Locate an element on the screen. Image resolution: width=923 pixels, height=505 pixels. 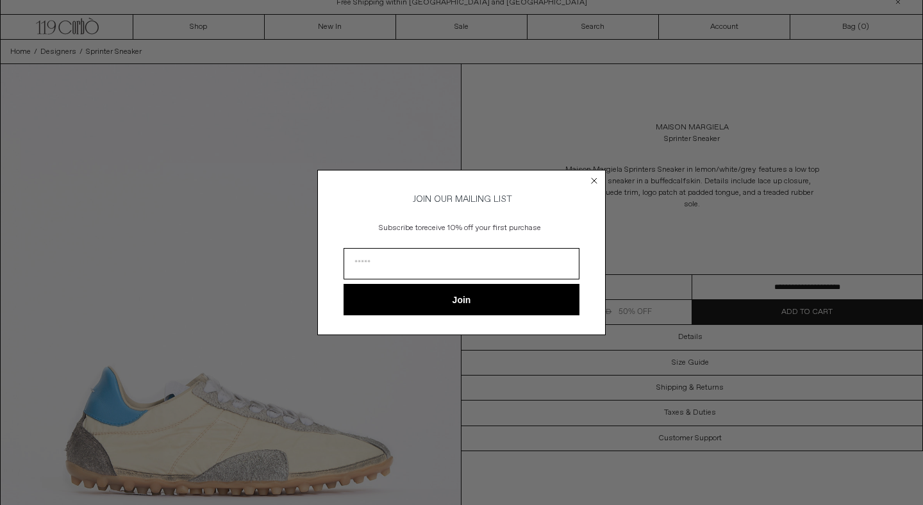
span: receive 10% off your first purchase is located at coordinates (481, 228).